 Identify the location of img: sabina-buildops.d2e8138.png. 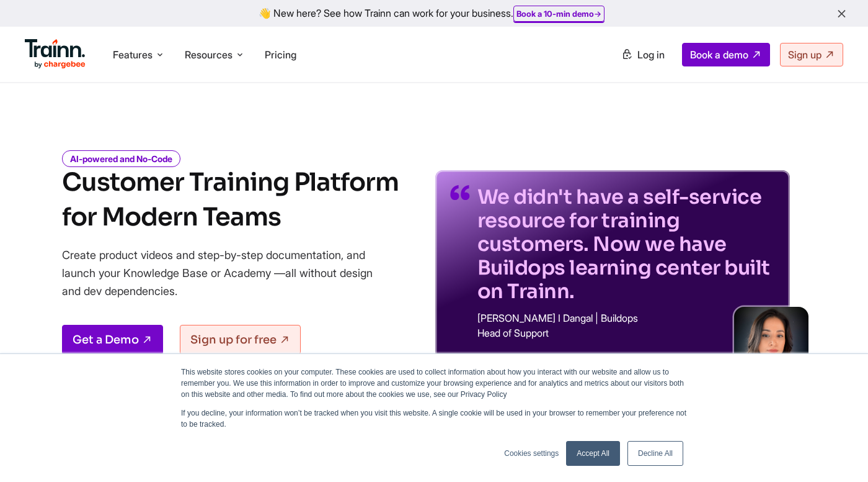
(771, 344).